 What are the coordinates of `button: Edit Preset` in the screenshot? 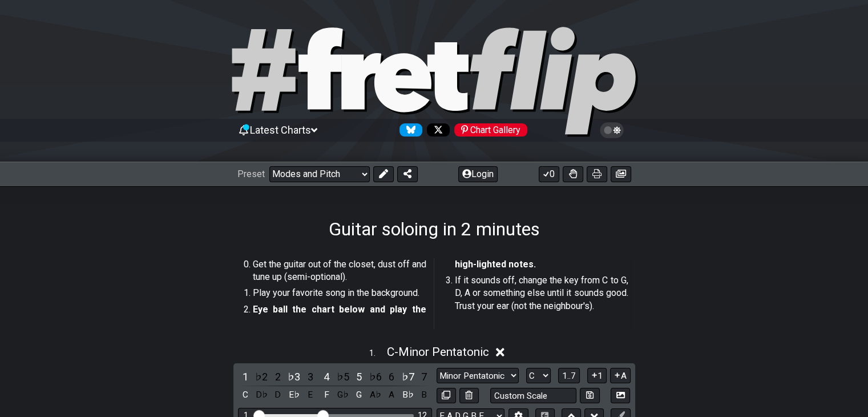 It's located at (384, 174).